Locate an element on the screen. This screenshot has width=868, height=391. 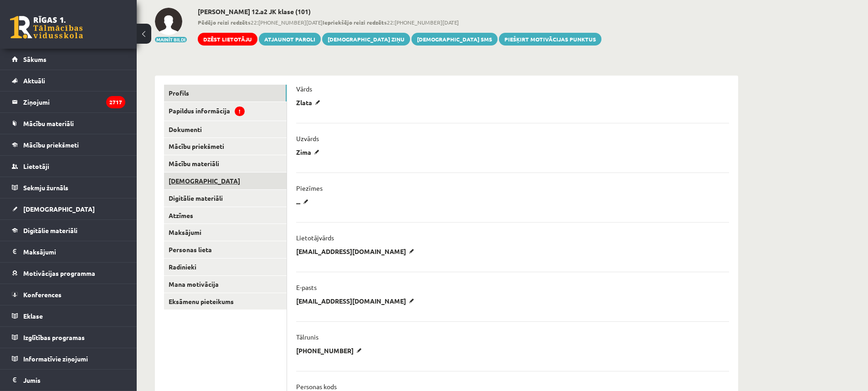
a: Motivācijas programma is located at coordinates (68, 273).